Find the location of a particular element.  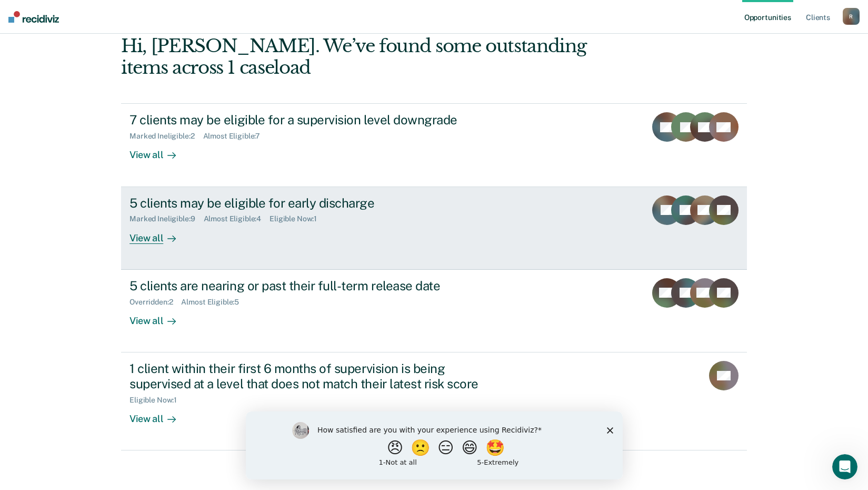

div: Marked Ineligible : 2 is located at coordinates (166, 136).